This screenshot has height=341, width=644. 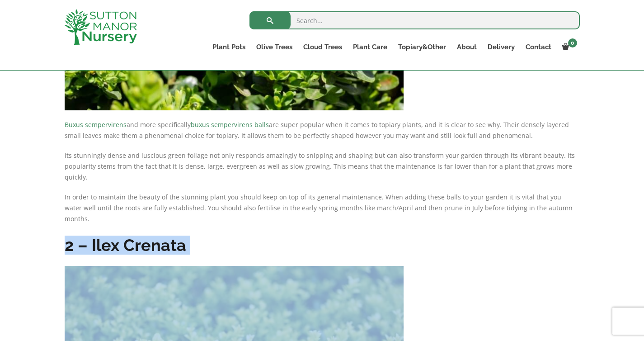 What do you see at coordinates (322, 130) in the screenshot?
I see `p: and more specifically are super popular when it comes to topiary plants, and it is clear to see w...` at bounding box center [322, 130].